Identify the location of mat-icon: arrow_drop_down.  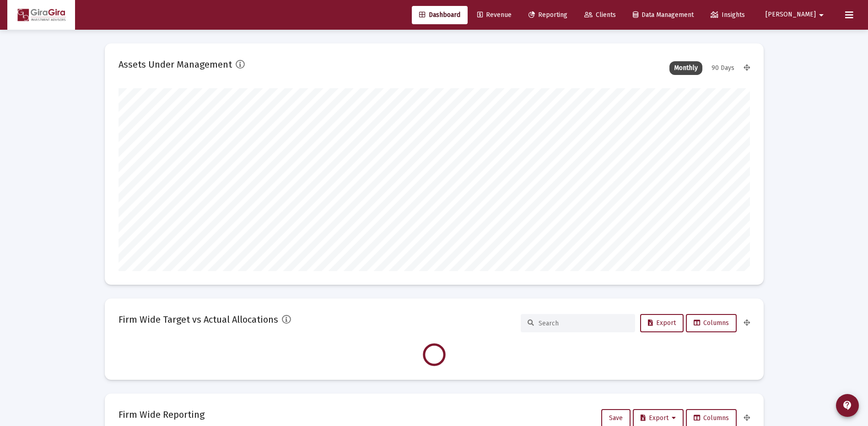
(822, 15).